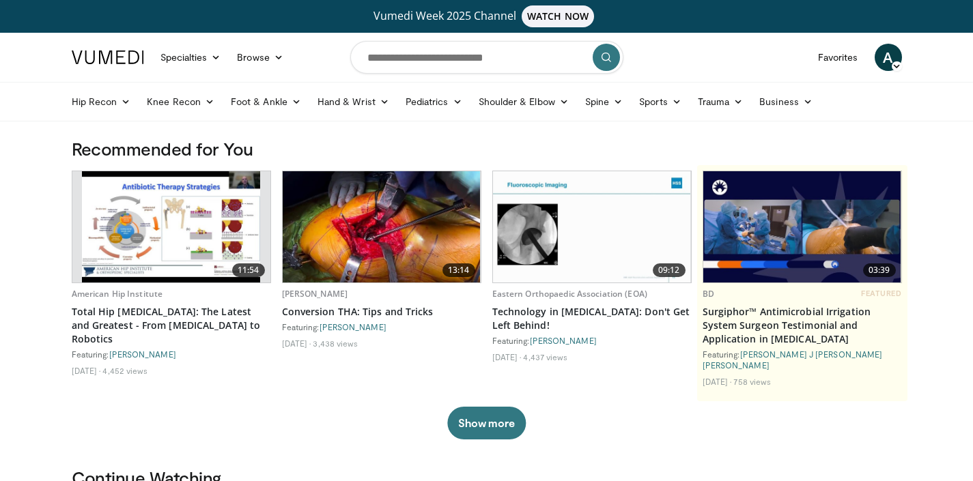 This screenshot has width=973, height=481. What do you see at coordinates (459, 270) in the screenshot?
I see `span: 13:14` at bounding box center [459, 270].